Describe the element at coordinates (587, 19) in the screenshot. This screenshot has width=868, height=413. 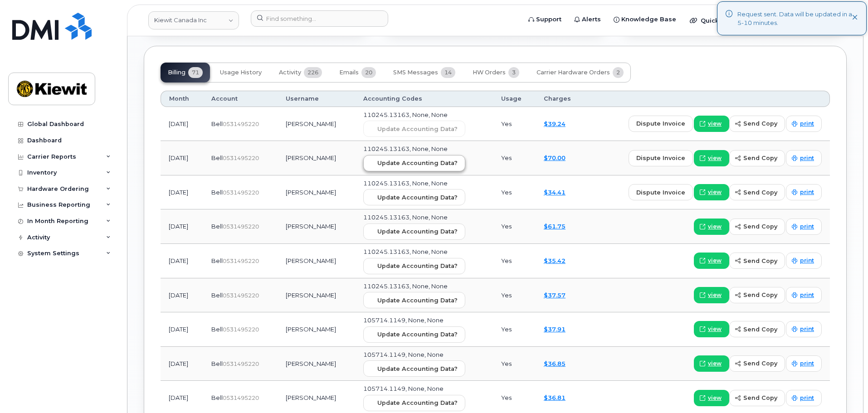
I see `a: Alerts` at that location.